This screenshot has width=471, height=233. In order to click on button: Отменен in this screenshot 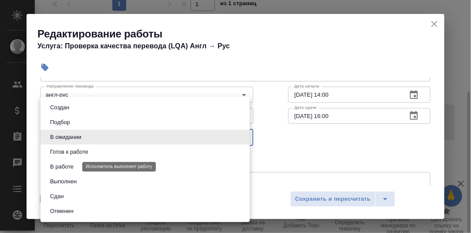, I will do `click(62, 211)`.